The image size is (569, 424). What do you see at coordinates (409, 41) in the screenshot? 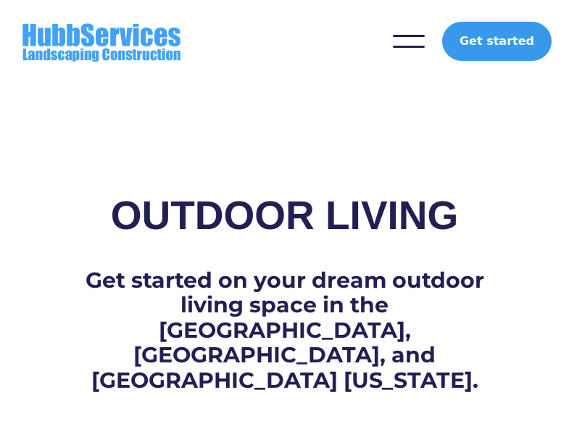
I see `div: menu` at bounding box center [409, 41].